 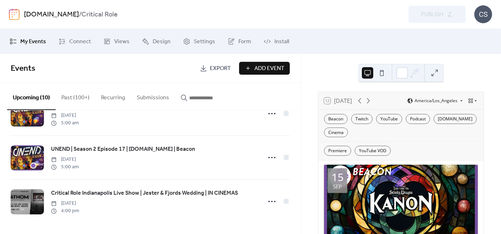 What do you see at coordinates (483, 14) in the screenshot?
I see `div: CS` at bounding box center [483, 14].